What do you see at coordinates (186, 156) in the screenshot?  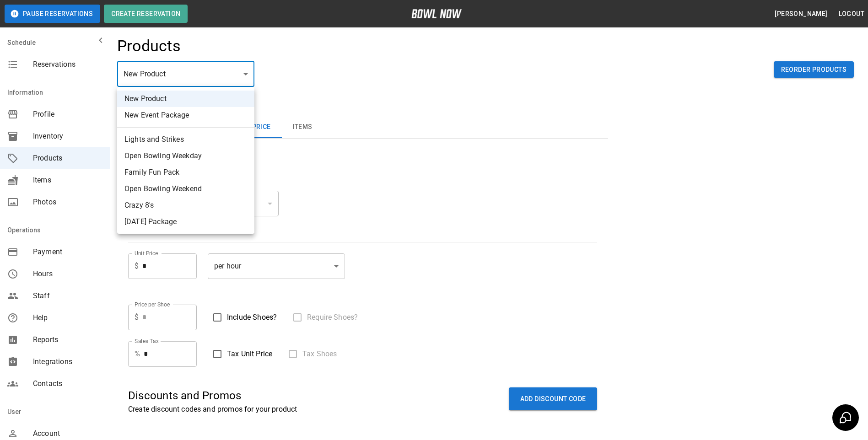 I see `li: Open Bowling Weekday` at bounding box center [186, 156].